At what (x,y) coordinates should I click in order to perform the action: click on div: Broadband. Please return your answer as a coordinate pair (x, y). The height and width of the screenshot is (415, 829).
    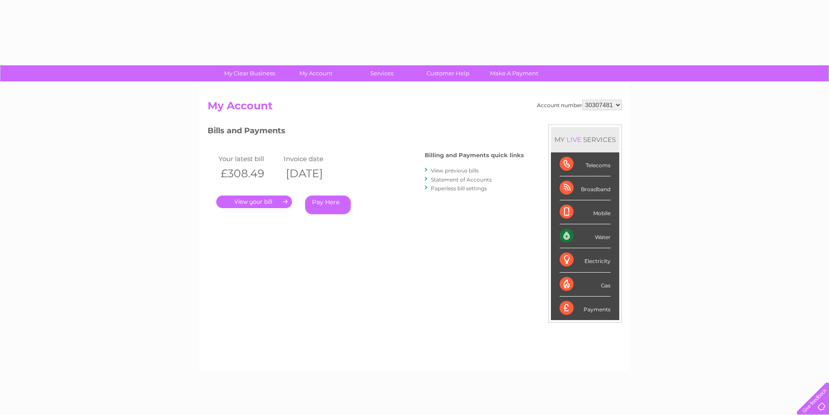
    Looking at the image, I should click on (585, 188).